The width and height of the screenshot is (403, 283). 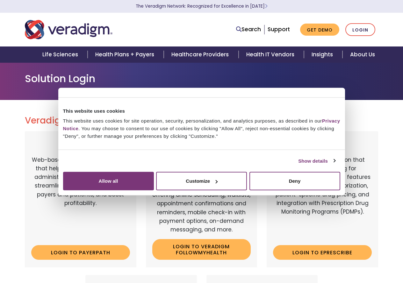 I want to click on a: Login to Payerpath, so click(x=81, y=252).